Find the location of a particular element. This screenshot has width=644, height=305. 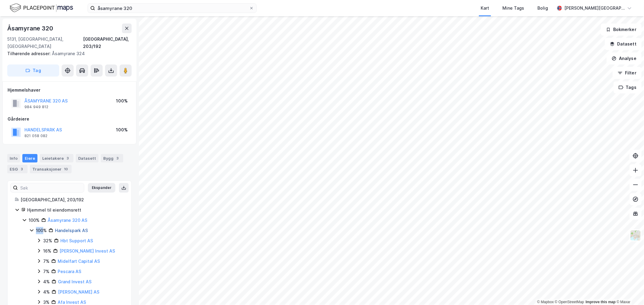

div: ESG is located at coordinates (17, 169).